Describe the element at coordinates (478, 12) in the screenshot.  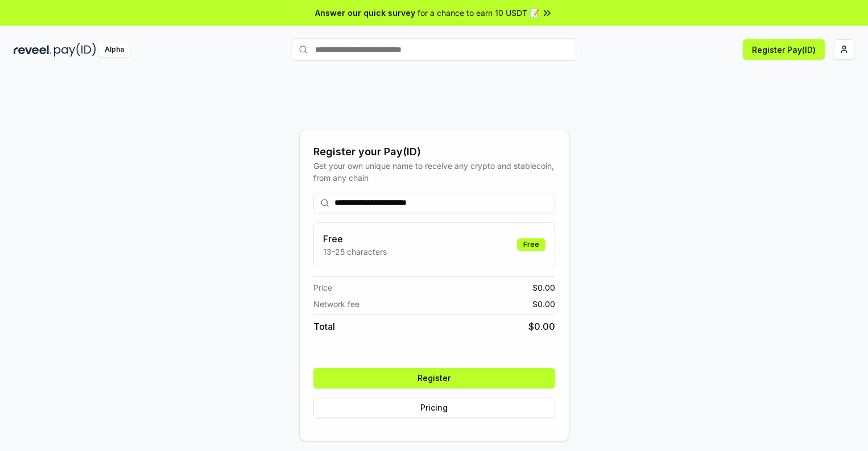
I see `span: for a chance to earn 10 USDT 📝` at that location.